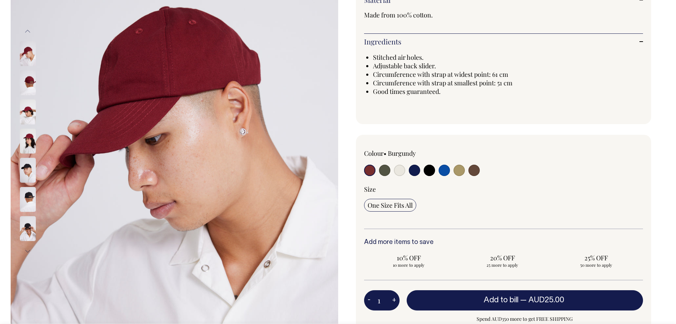 This screenshot has height=324, width=676. I want to click on input: 10% OFF 10 more to apply, so click(409, 260).